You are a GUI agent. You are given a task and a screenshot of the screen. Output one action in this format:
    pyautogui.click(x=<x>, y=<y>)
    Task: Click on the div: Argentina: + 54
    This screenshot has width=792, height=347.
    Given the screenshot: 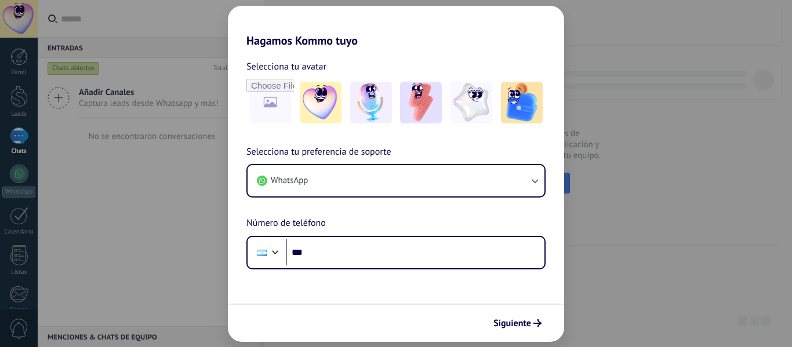 What is the action you would take?
    pyautogui.click(x=262, y=253)
    